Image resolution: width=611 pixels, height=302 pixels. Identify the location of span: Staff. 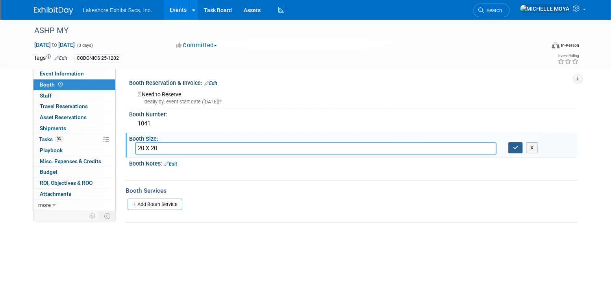
(46, 96).